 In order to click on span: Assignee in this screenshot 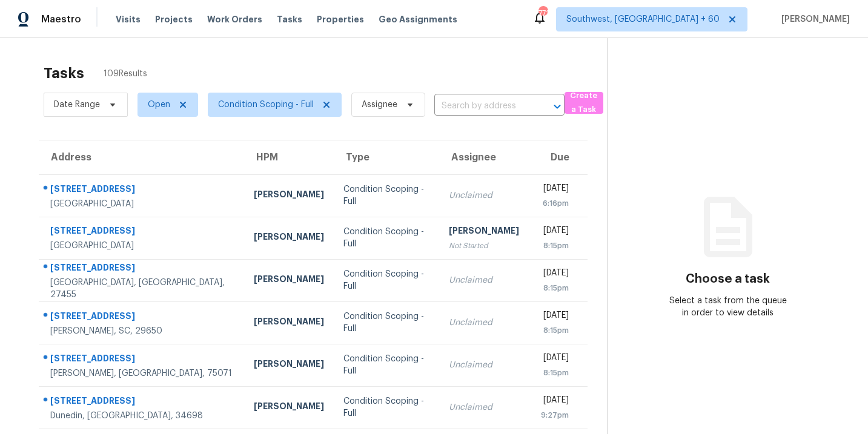, I will do `click(379, 105)`.